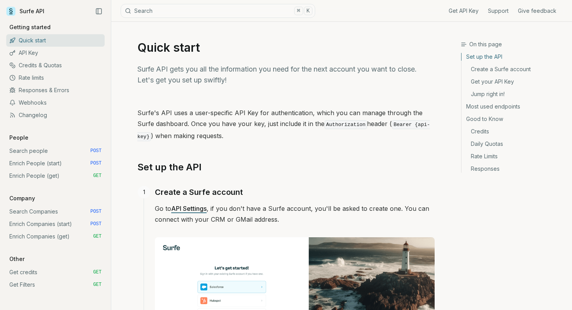  I want to click on a: Surfe API, so click(25, 11).